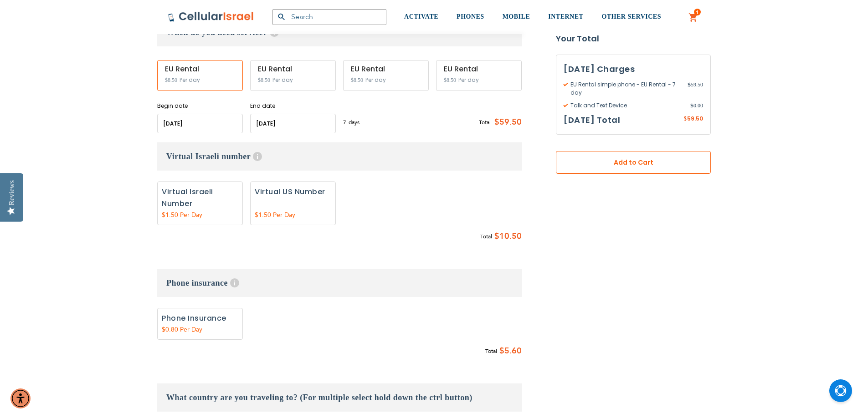 This screenshot has width=868, height=418. Describe the element at coordinates (634, 162) in the screenshot. I see `button: Add to Cart` at that location.